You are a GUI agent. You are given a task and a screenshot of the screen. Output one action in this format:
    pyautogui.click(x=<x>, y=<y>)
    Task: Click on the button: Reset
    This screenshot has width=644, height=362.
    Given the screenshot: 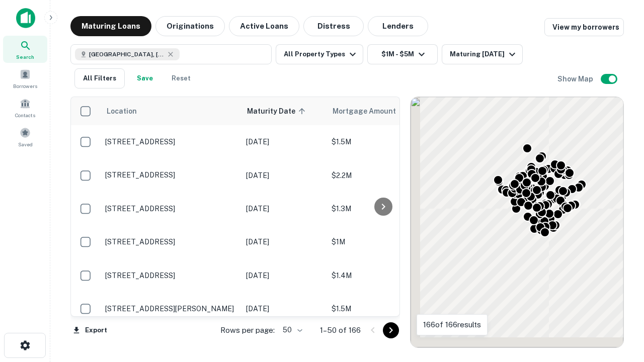 What is the action you would take?
    pyautogui.click(x=181, y=79)
    